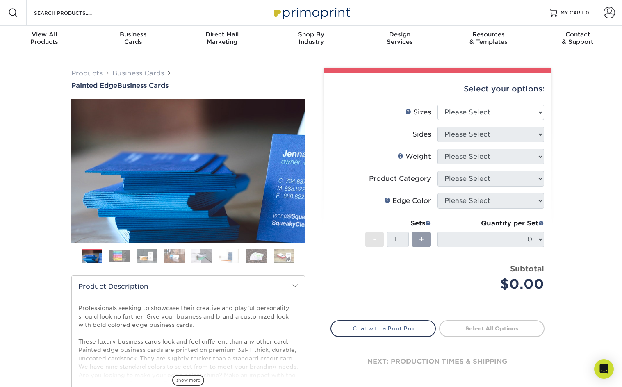  I want to click on div: & Support, so click(577, 38).